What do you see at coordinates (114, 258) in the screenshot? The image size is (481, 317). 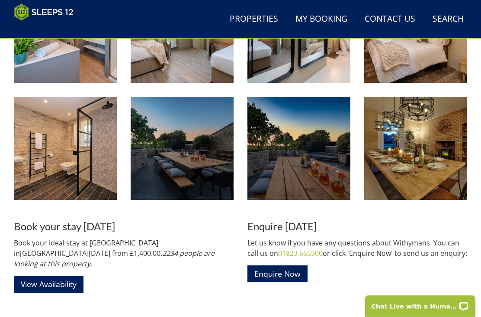 I see `i: 2234 people are looking at this property.` at bounding box center [114, 258].